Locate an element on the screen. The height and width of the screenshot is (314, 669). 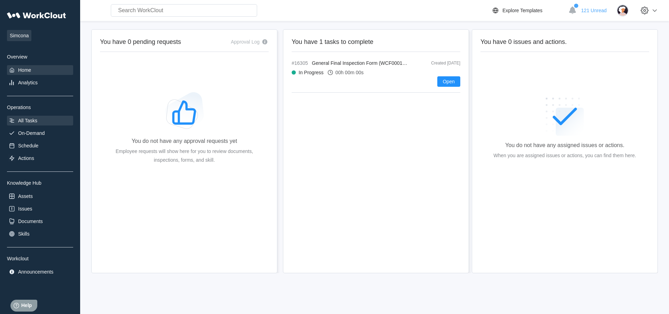
a: Explore Templates is located at coordinates (528, 10).